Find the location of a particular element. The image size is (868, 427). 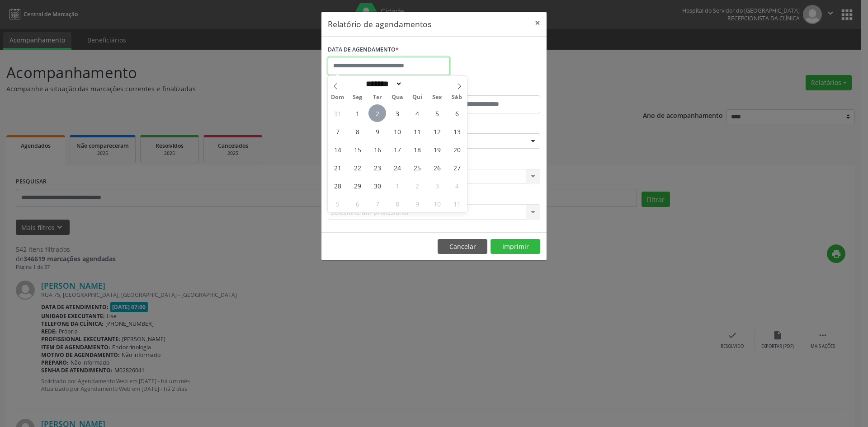

span: Setembro 25, 2025 is located at coordinates (417, 167).